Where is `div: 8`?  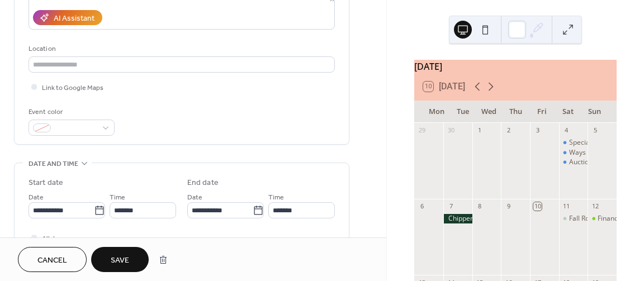 div: 8 is located at coordinates (480, 206).